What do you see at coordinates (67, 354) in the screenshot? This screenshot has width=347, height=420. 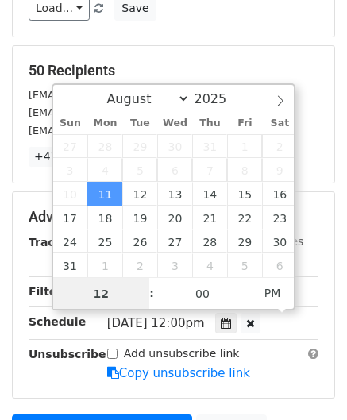 I see `strong: Unsubscribe` at bounding box center [67, 354].